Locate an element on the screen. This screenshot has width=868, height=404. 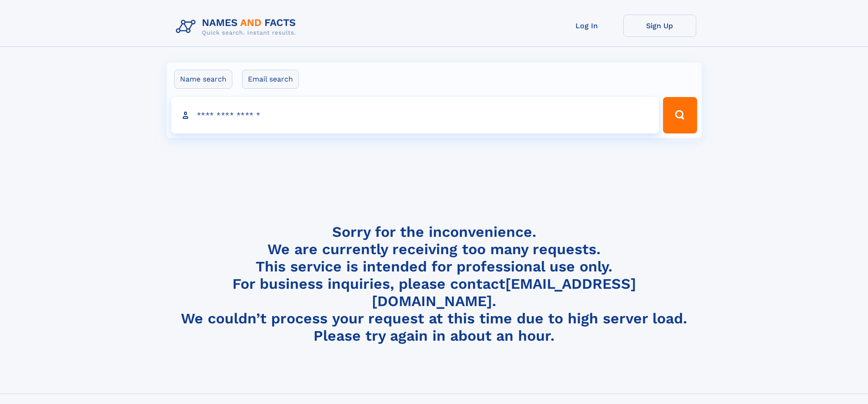
img: Logo Names and Facts is located at coordinates (238, 27).